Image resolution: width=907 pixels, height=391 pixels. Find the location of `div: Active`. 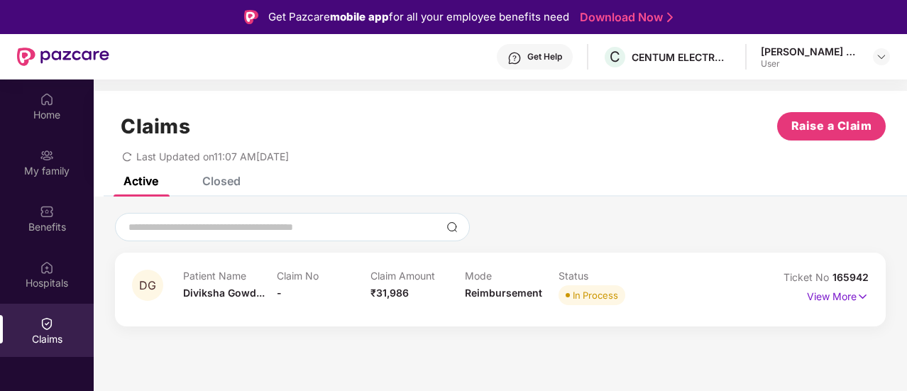

div: Active is located at coordinates (141, 181).